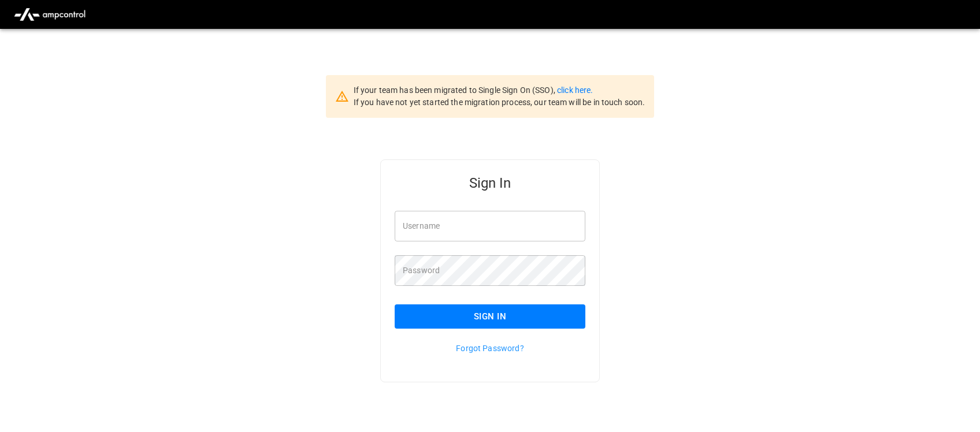  I want to click on img: ampcontrol.io logo, so click(50, 14).